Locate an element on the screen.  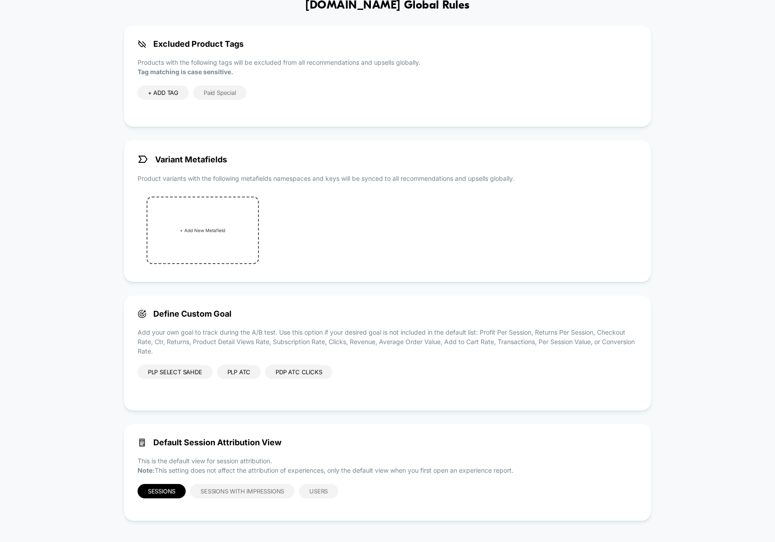
span: Users is located at coordinates (318, 491).